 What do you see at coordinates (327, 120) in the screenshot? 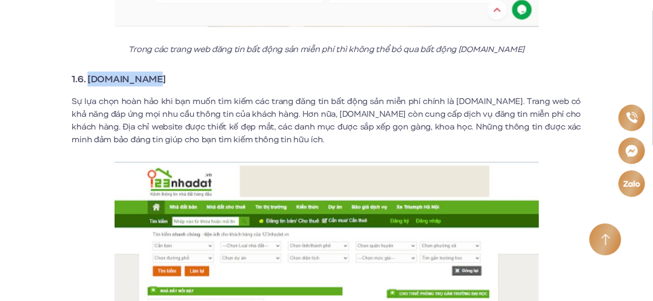
I see `p: Sự lựa chọn hoàn hảo khi bạn muốn tìm kiếm các trang đăng tin bất động sản miễn phí chính là [DOM...` at bounding box center [327, 120].